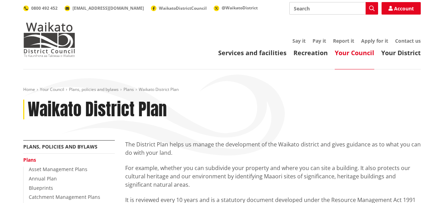  I want to click on nav: breadcrumb, so click(222, 89).